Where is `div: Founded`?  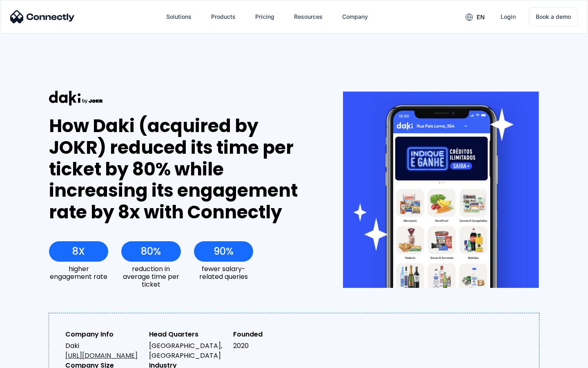
div: Founded is located at coordinates (271, 334).